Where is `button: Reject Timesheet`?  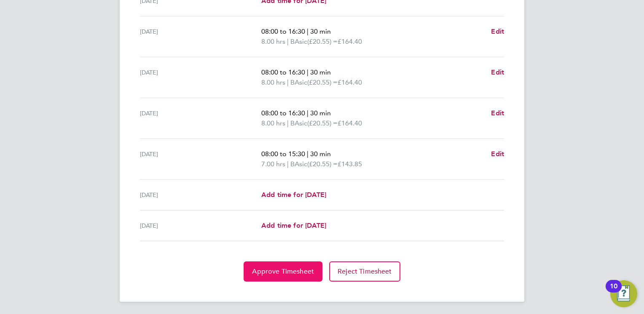
button: Reject Timesheet is located at coordinates (364, 271).